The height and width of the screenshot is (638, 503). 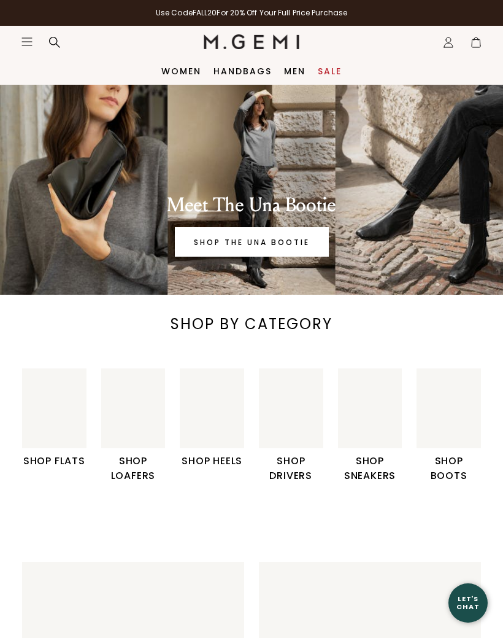 I want to click on div: Meet The Una Bootie, so click(x=252, y=205).